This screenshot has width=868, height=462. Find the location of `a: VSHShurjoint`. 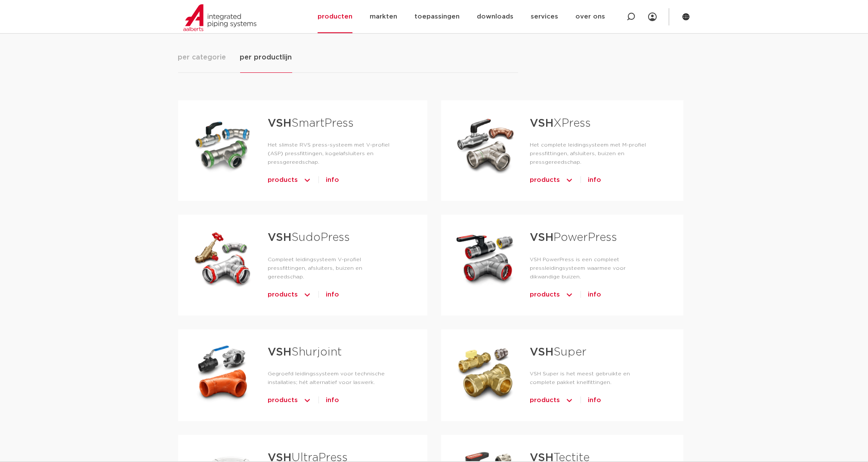

a: VSHShurjoint is located at coordinates (305, 352).